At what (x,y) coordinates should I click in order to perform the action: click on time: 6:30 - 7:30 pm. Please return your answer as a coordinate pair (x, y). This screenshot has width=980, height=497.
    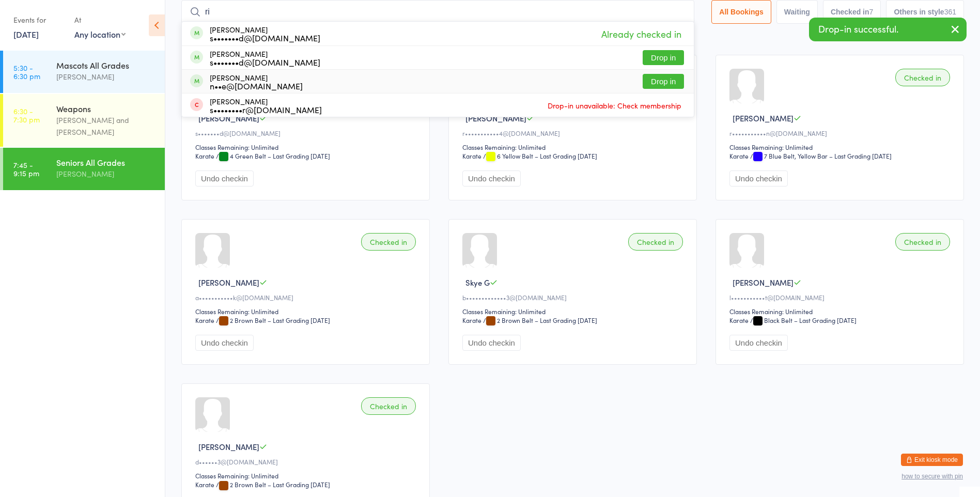
    Looking at the image, I should click on (26, 115).